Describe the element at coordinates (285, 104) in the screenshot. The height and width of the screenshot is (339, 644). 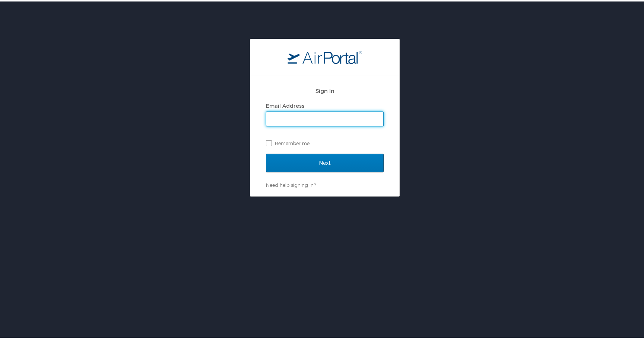
I see `label: Email Address` at that location.